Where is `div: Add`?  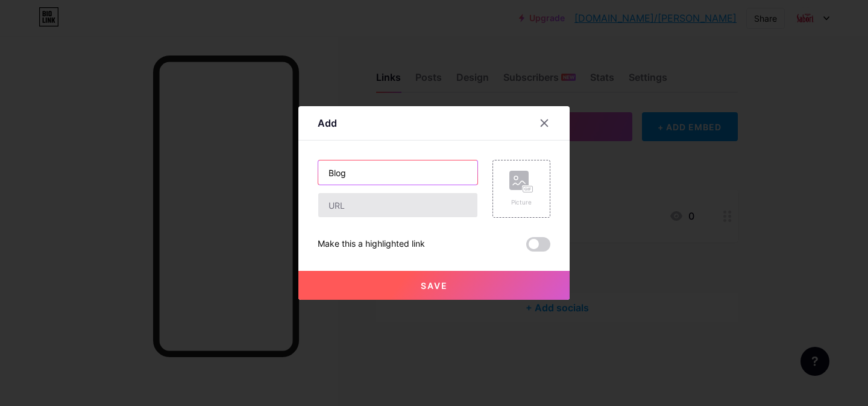 div: Add is located at coordinates (327, 123).